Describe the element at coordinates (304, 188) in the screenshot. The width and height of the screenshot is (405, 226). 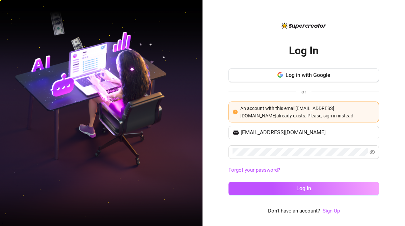
I see `span: Log in` at that location.